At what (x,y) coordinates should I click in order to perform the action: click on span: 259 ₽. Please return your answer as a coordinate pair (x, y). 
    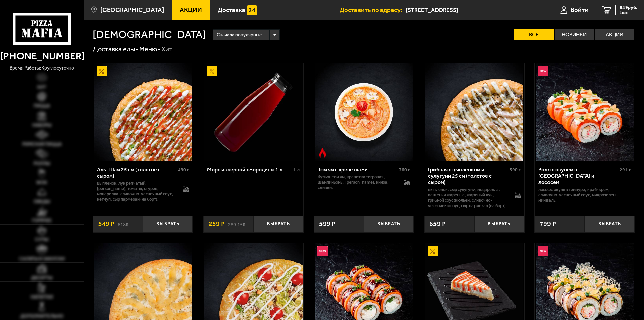
    Looking at the image, I should click on (217, 224).